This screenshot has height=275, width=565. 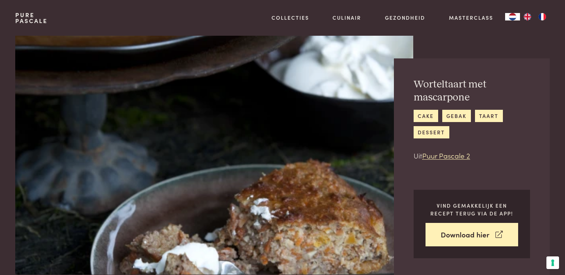 What do you see at coordinates (290, 17) in the screenshot?
I see `a: Collecties` at bounding box center [290, 17].